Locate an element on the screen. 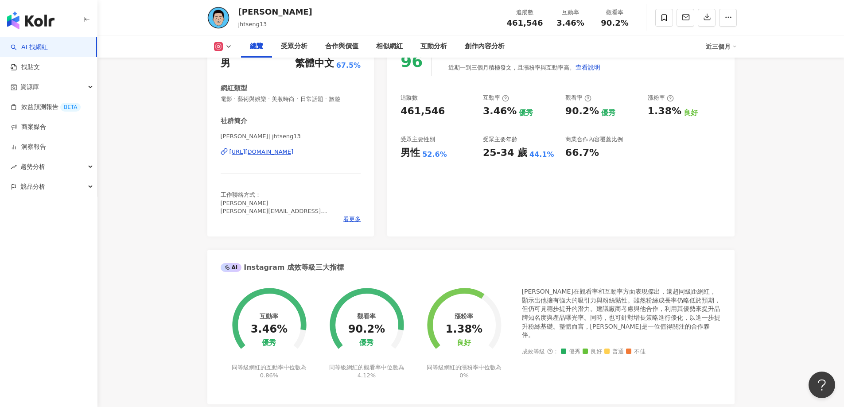 Image resolution: width=844 pixels, height=407 pixels. a: 商案媒合 is located at coordinates (28, 127).